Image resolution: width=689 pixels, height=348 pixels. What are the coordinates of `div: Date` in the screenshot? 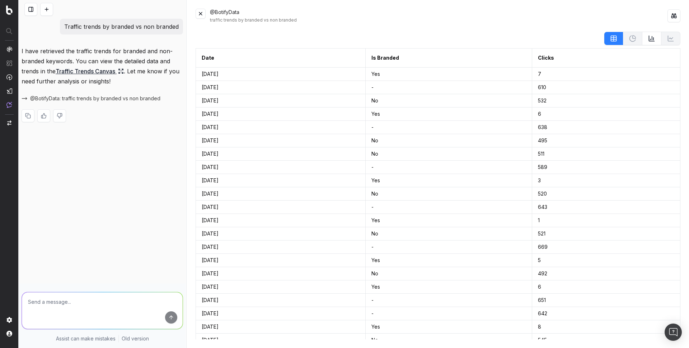 It's located at (208, 58).